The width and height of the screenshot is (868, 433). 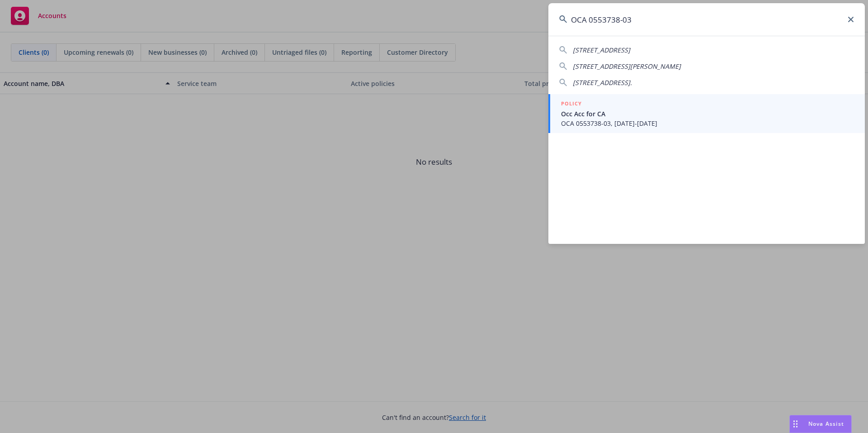 I want to click on div: Drag to move, so click(x=795, y=424).